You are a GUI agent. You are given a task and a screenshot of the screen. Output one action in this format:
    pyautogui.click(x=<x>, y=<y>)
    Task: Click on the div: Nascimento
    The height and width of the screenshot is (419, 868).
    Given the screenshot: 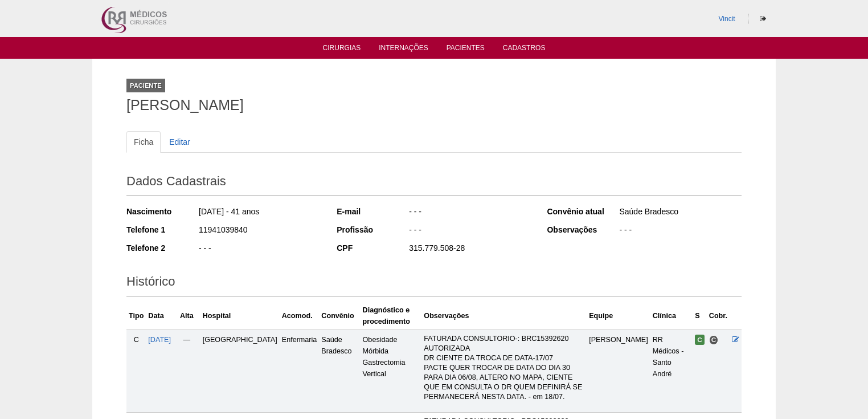 What is the action you would take?
    pyautogui.click(x=162, y=212)
    